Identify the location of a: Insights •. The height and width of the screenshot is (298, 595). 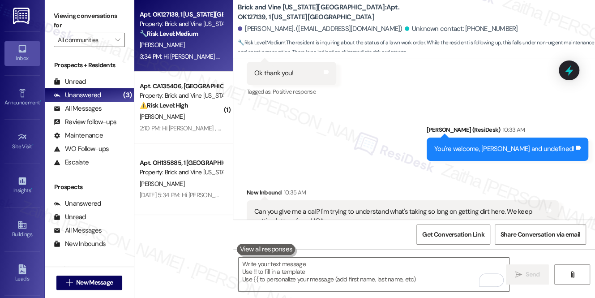
(22, 185).